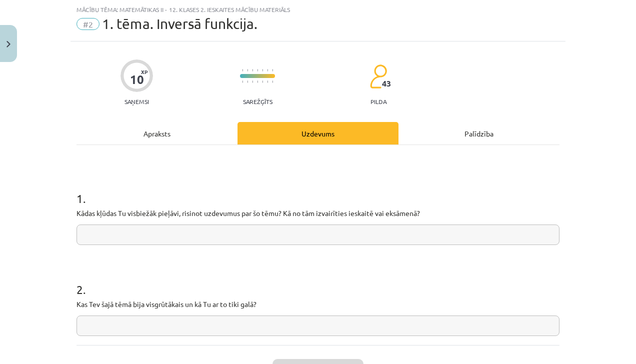 The height and width of the screenshot is (364, 636). What do you see at coordinates (378, 76) in the screenshot?
I see `img: students-c634bb4e5e11cddfef0936a35e636f08e4e9abd3cc4e673bd6f9a4125e45ecb1.svg` at bounding box center [378, 76].